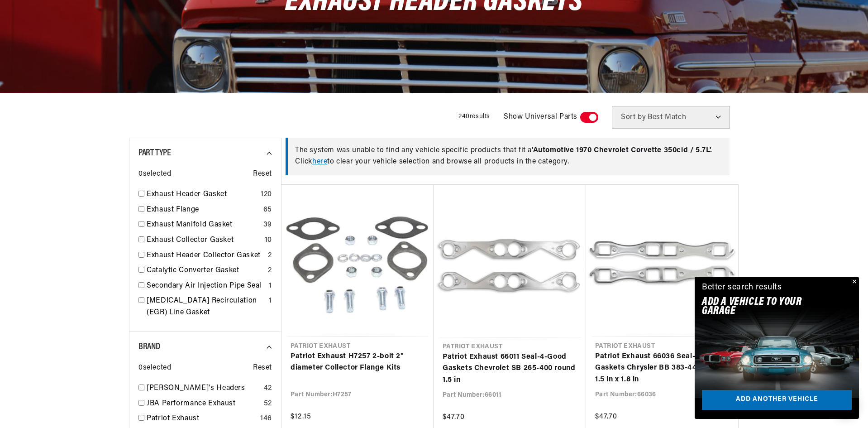 The width and height of the screenshot is (868, 428). I want to click on a: Exhaust Header Gasket, so click(202, 195).